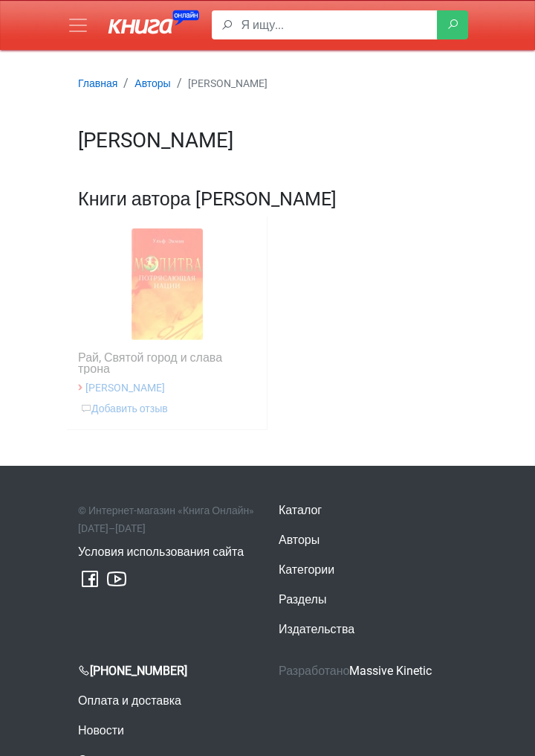  What do you see at coordinates (161, 551) in the screenshot?
I see `a: Условия использования сайта` at bounding box center [161, 551].